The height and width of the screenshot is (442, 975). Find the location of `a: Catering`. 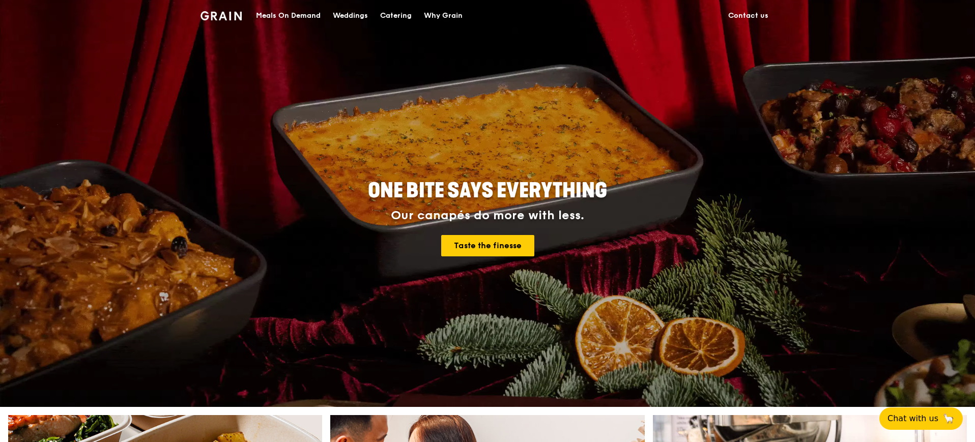

a: Catering is located at coordinates (396, 16).